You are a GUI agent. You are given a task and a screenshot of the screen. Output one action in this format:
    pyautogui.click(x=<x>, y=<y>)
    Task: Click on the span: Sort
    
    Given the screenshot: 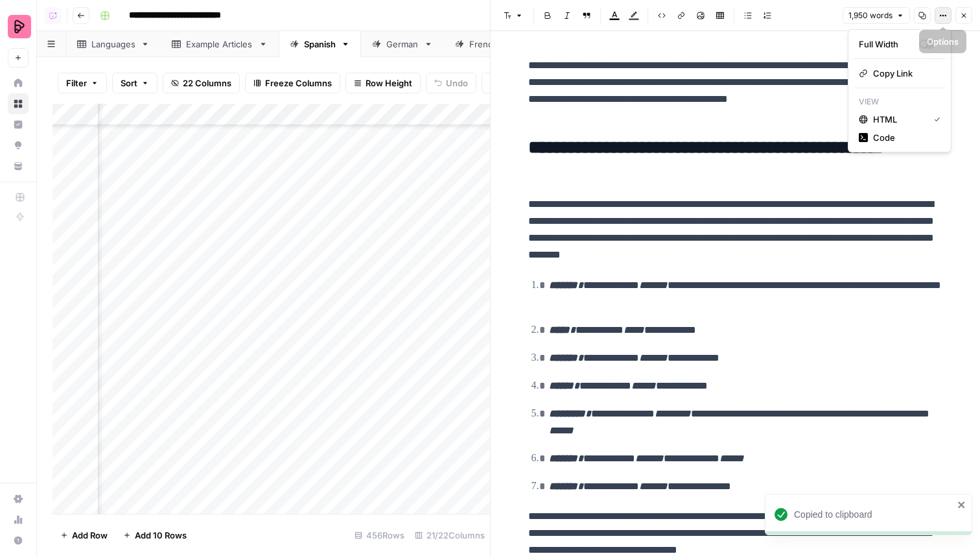 What is the action you would take?
    pyautogui.click(x=129, y=83)
    